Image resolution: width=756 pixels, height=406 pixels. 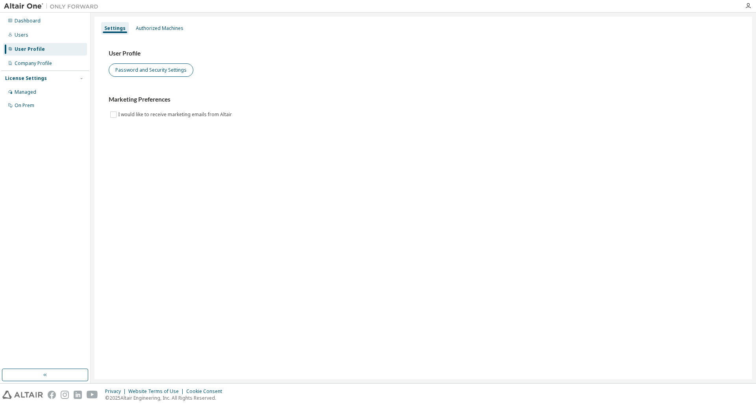 I want to click on div: Dashboard, so click(x=28, y=21).